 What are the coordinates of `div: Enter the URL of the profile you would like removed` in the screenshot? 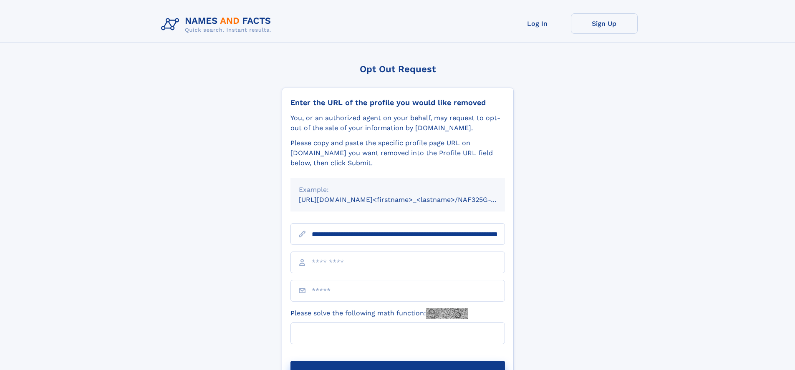 It's located at (398, 103).